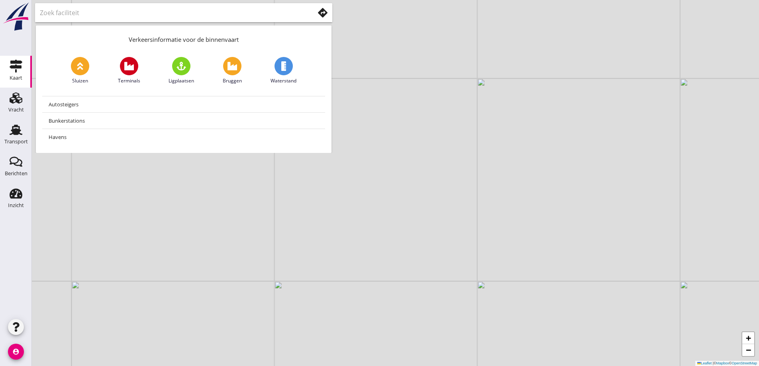 The height and width of the screenshot is (366, 759). Describe the element at coordinates (184, 104) in the screenshot. I see `div: Autosteigers` at that location.